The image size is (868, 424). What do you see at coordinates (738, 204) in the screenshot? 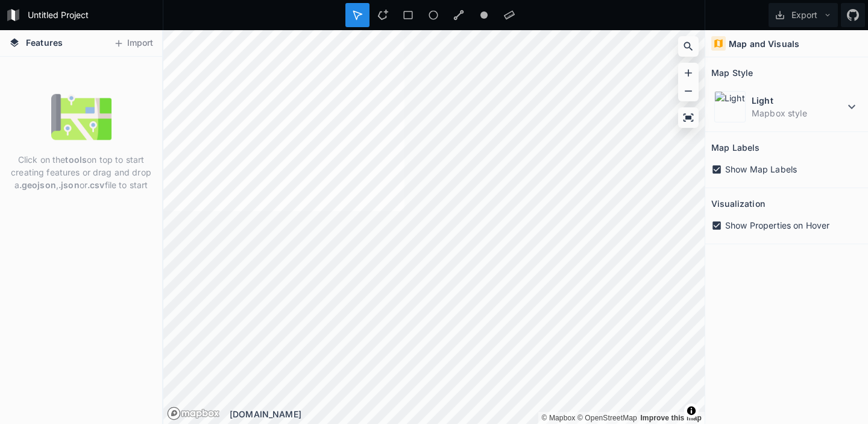
I see `h2: Visualization` at bounding box center [738, 204].